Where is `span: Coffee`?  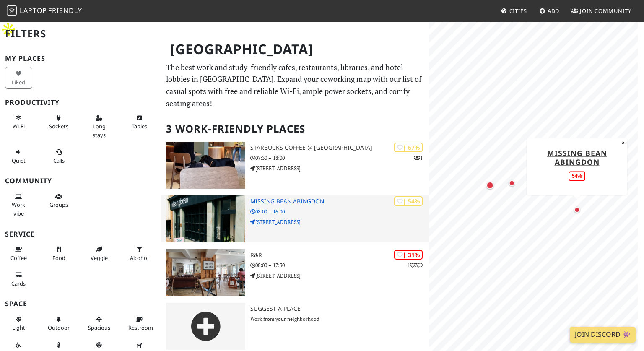
span: Coffee is located at coordinates (19, 258).